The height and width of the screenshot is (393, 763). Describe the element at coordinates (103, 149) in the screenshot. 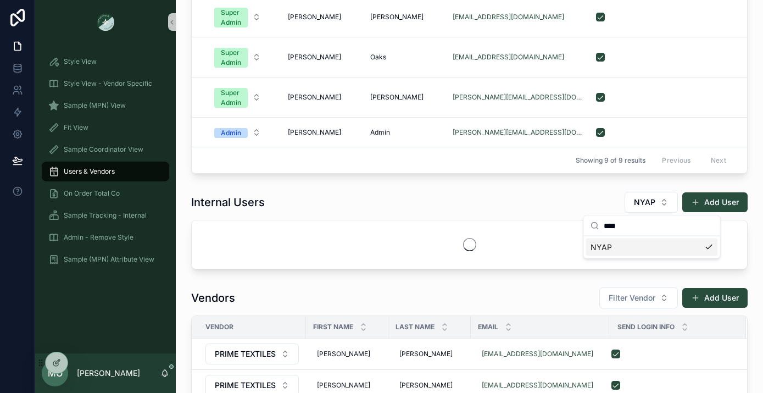

I see `span: Sample Coordinator View` at that location.